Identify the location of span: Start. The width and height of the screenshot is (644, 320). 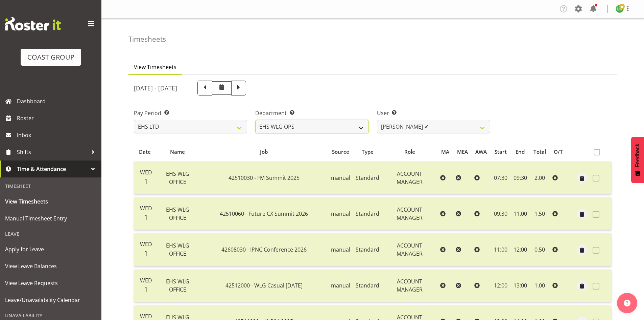
(501, 152).